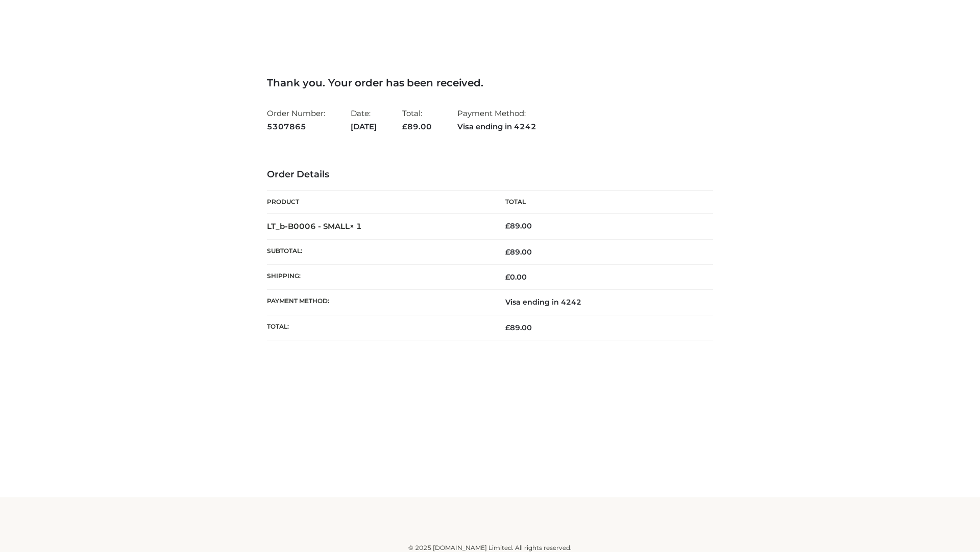  What do you see at coordinates (378, 202) in the screenshot?
I see `th: Product` at bounding box center [378, 202].